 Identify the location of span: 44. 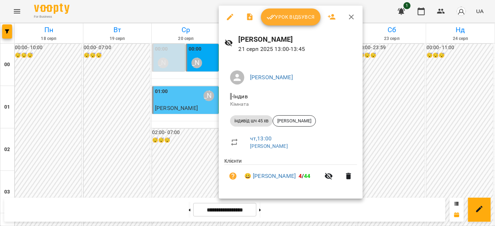
(307, 176).